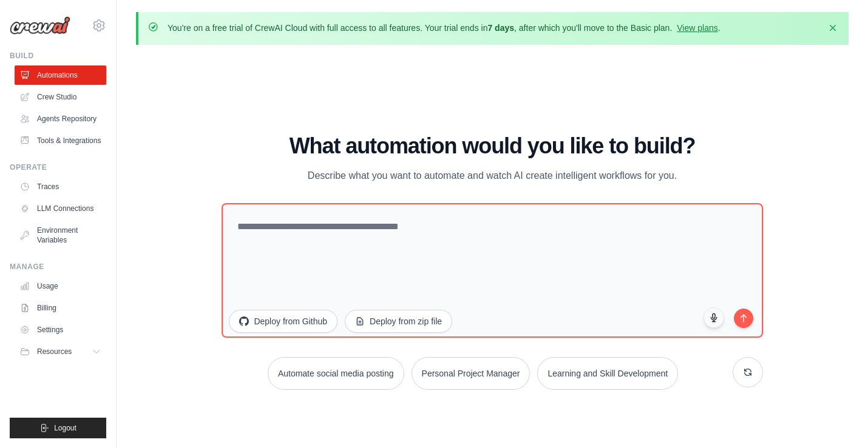 The height and width of the screenshot is (448, 868). What do you see at coordinates (60, 308) in the screenshot?
I see `a: Billing` at bounding box center [60, 308].